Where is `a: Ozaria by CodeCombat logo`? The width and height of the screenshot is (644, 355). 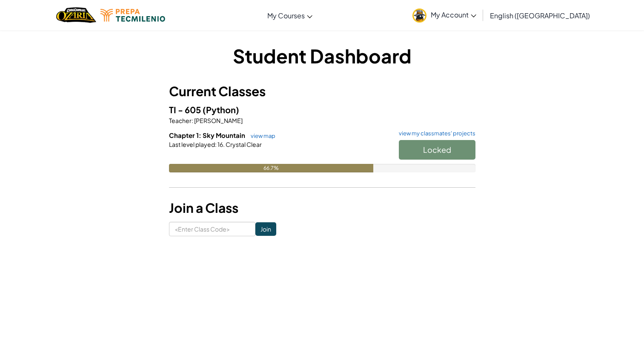
a: Ozaria by CodeCombat logo is located at coordinates (76, 15).